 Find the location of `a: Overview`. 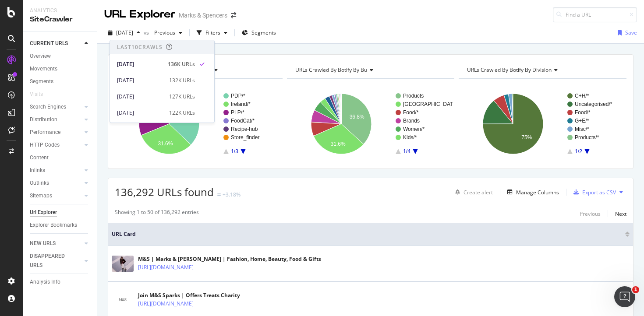

a: Overview is located at coordinates (60, 56).